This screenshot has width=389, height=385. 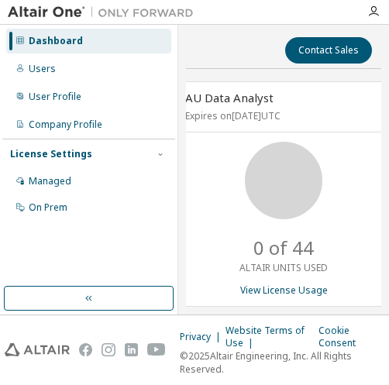 What do you see at coordinates (108, 349) in the screenshot?
I see `img: instagram.svg` at bounding box center [108, 349].